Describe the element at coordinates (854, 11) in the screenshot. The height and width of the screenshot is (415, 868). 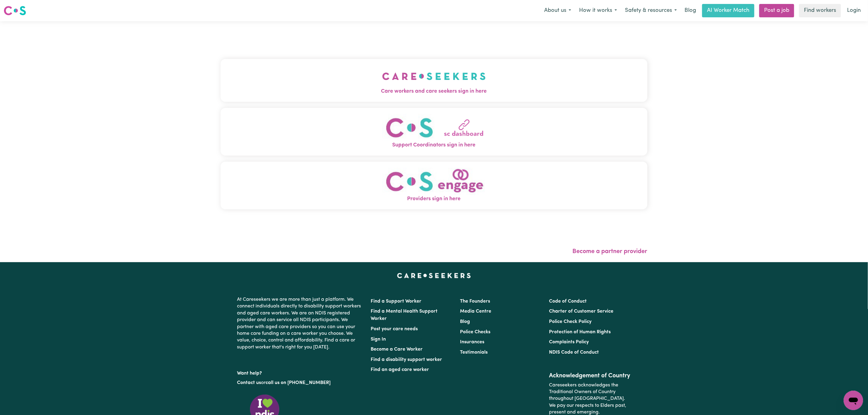
I see `a: Login` at that location.